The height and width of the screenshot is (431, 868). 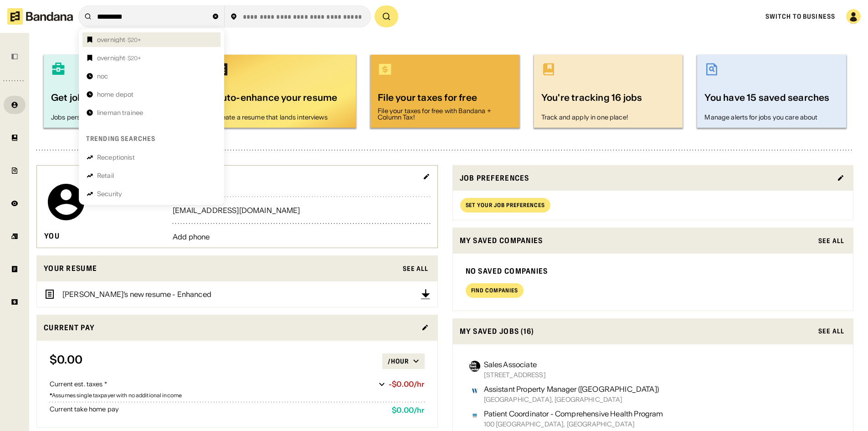 What do you see at coordinates (118, 100) in the screenshot?
I see `div: Get job matches` at bounding box center [118, 100].